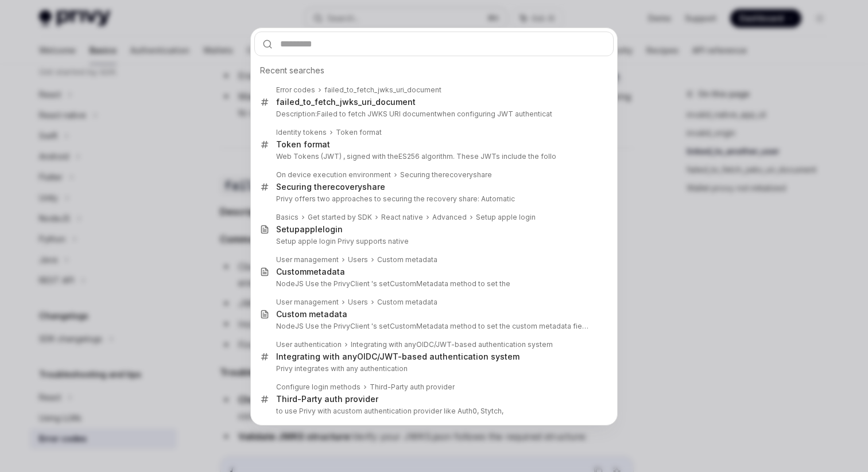 This screenshot has height=472, width=868. I want to click on div: Advanced, so click(449, 218).